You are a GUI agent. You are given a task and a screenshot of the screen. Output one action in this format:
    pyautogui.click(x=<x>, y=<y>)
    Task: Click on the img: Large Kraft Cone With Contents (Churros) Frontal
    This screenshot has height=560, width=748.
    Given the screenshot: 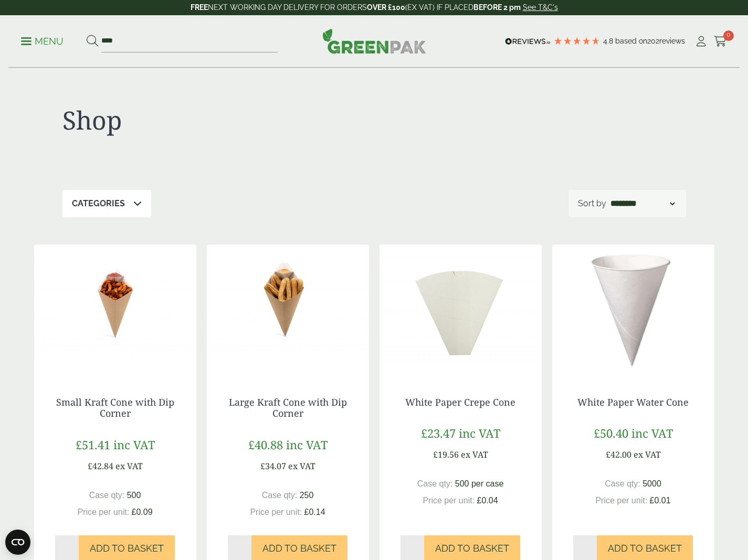 What is the action you would take?
    pyautogui.click(x=288, y=310)
    